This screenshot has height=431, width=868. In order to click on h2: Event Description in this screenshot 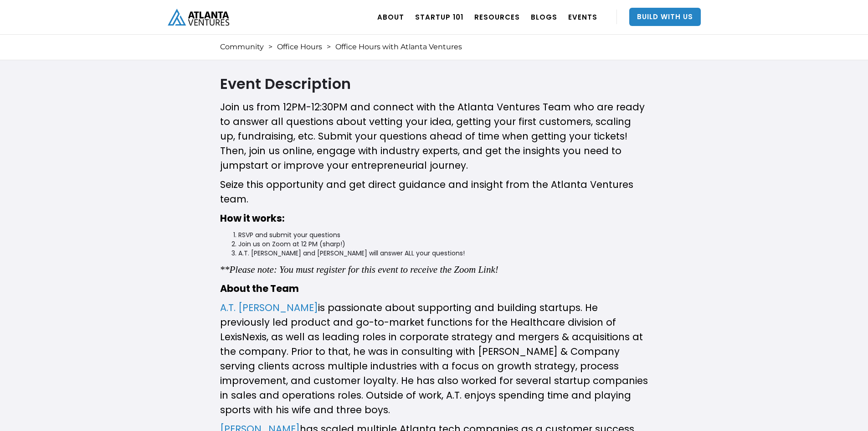, I will do `click(434, 84)`.